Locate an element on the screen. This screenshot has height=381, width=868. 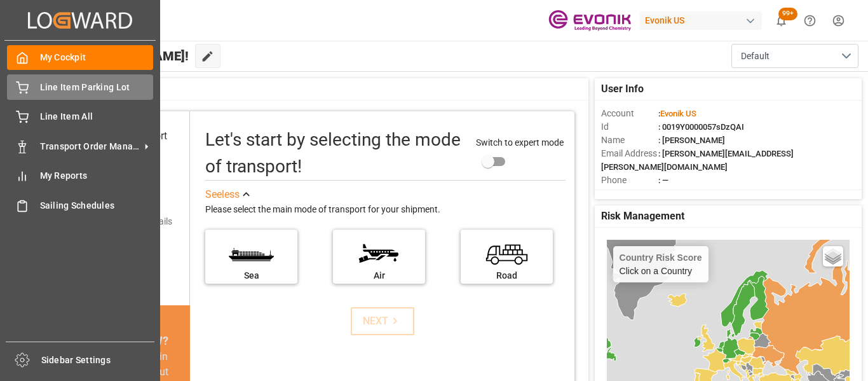
span: User Info is located at coordinates (622, 89).